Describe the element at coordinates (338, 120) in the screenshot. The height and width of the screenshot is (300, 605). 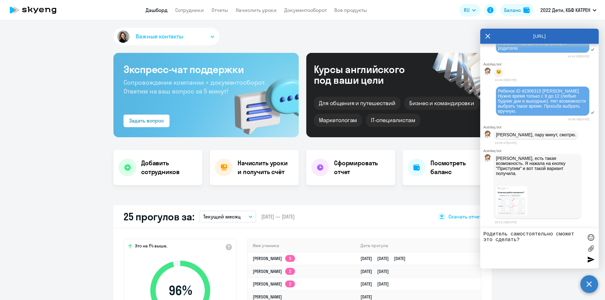
I see `div: Маркетологам` at that location.